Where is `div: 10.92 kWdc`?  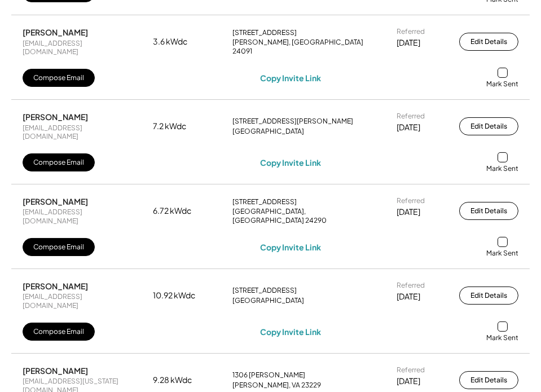
div: 10.92 kWdc is located at coordinates (181, 295).